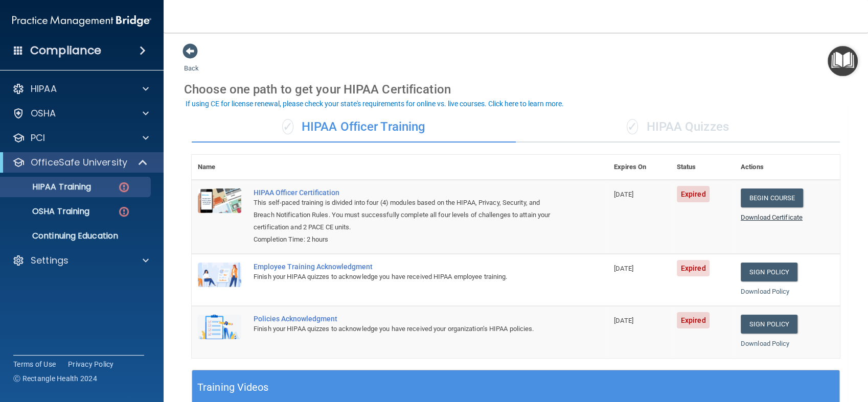 The image size is (868, 402). What do you see at coordinates (34, 364) in the screenshot?
I see `a: Terms of Use` at bounding box center [34, 364].